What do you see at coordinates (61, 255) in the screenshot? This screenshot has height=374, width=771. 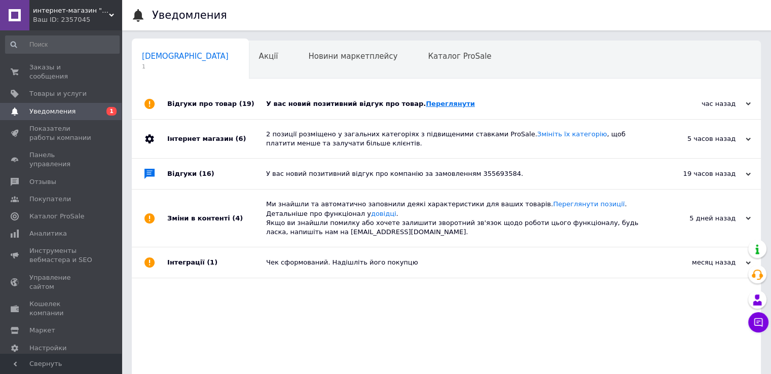 I see `span: Инструменты вебмастера и SEO` at bounding box center [61, 255].